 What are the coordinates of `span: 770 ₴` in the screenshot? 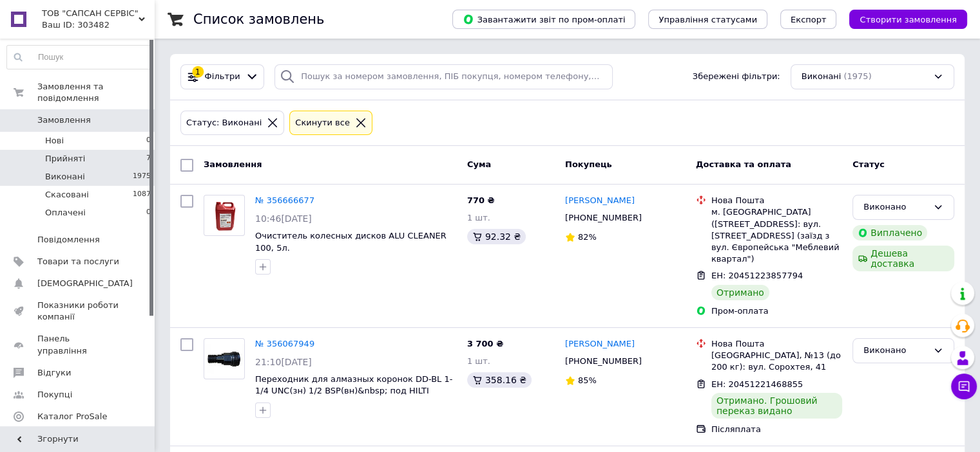 It's located at (480, 200).